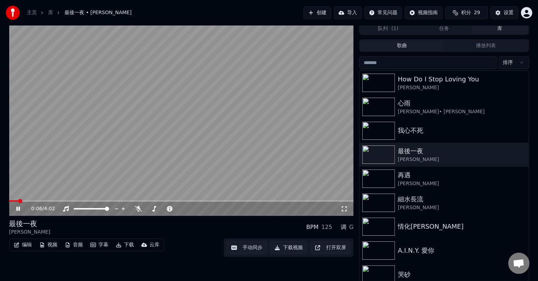 The image size is (538, 281). What do you see at coordinates (49, 209) in the screenshot?
I see `span: 4:02` at bounding box center [49, 209].